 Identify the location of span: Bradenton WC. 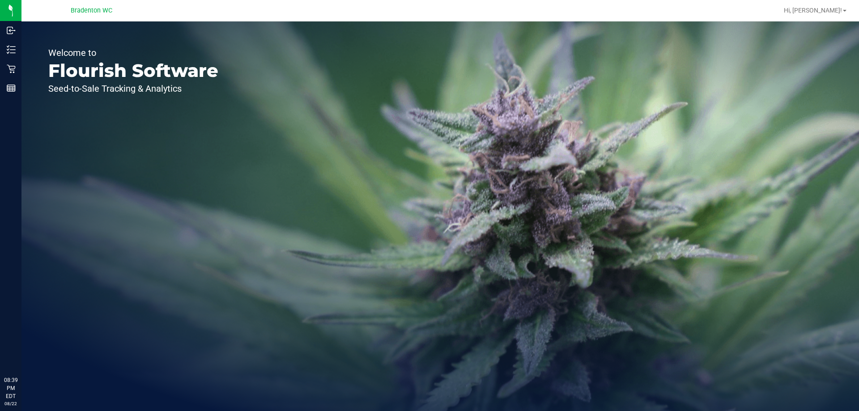
(91, 10).